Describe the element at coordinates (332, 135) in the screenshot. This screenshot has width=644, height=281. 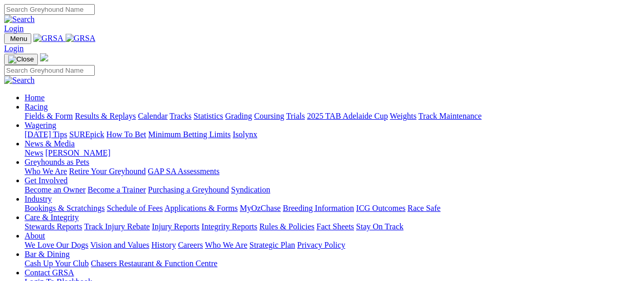
I see `div: Wagering` at that location.